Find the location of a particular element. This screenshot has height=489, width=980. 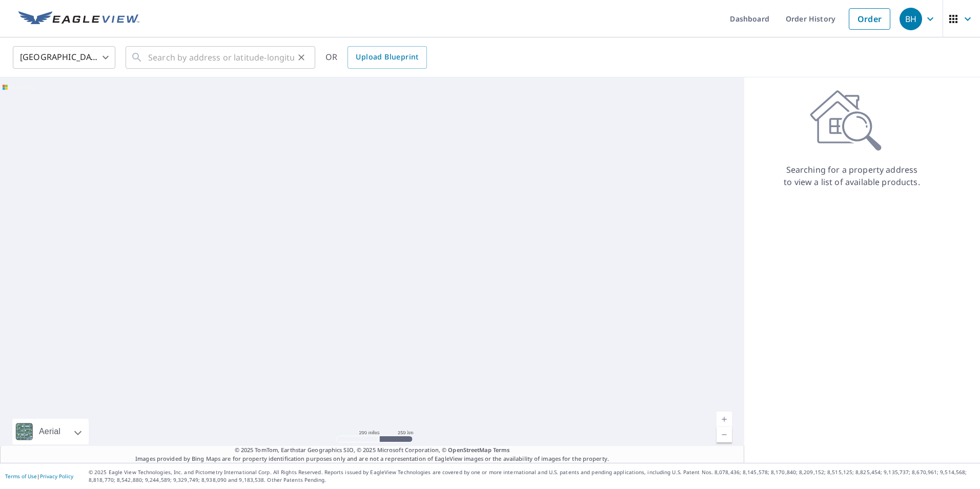

span: © 2025 TomTom, Earthstar Geographics SIO, © 2025 Microsoft Corporation, © is located at coordinates (372, 450).